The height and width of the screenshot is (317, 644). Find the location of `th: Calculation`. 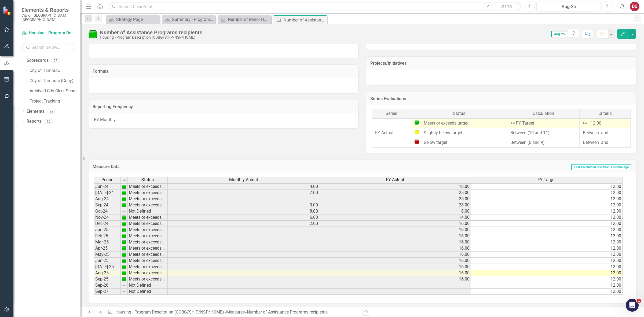

th: Calculation is located at coordinates (543, 114).